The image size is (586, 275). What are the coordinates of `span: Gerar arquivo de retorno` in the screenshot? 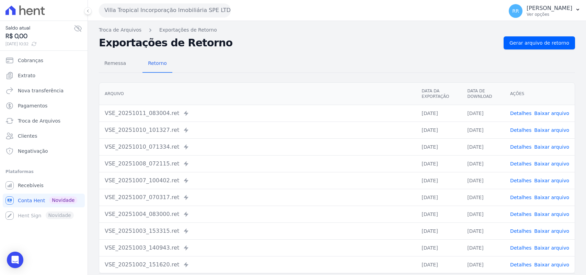 It's located at (539, 43).